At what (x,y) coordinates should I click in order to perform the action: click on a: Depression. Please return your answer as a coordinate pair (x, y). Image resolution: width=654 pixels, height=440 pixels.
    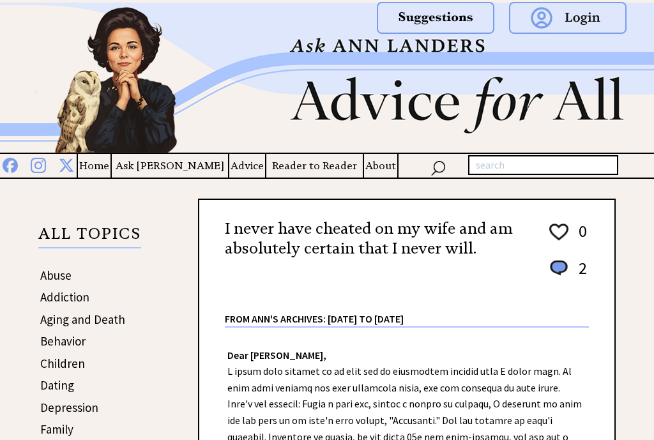
    Looking at the image, I should click on (69, 407).